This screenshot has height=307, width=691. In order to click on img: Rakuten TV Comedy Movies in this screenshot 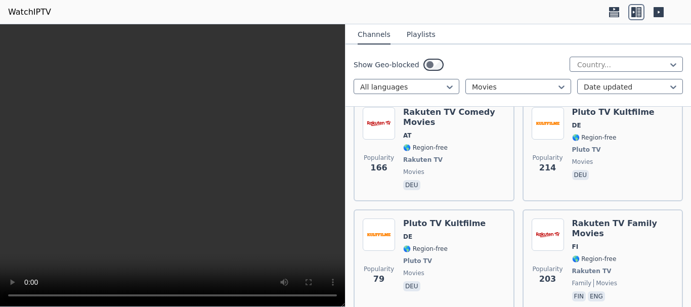, I will do `click(379, 124)`.